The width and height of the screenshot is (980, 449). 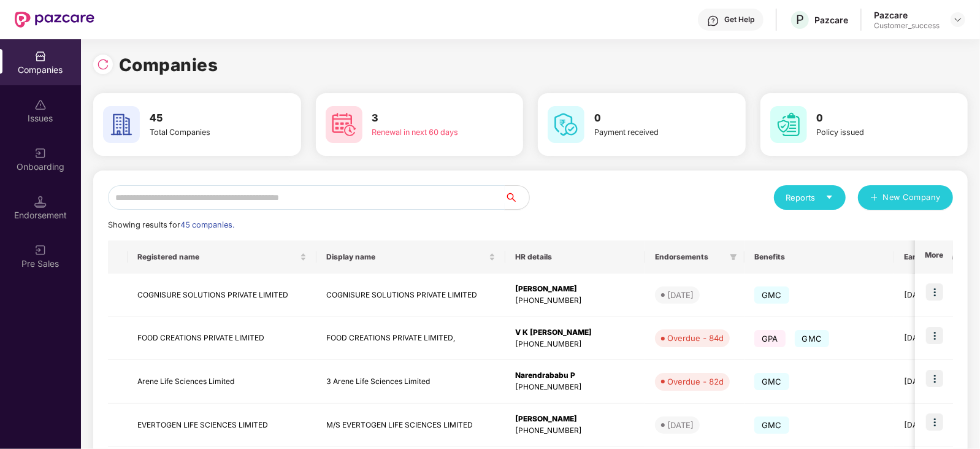 What do you see at coordinates (517, 197) in the screenshot?
I see `button: search` at bounding box center [517, 197].